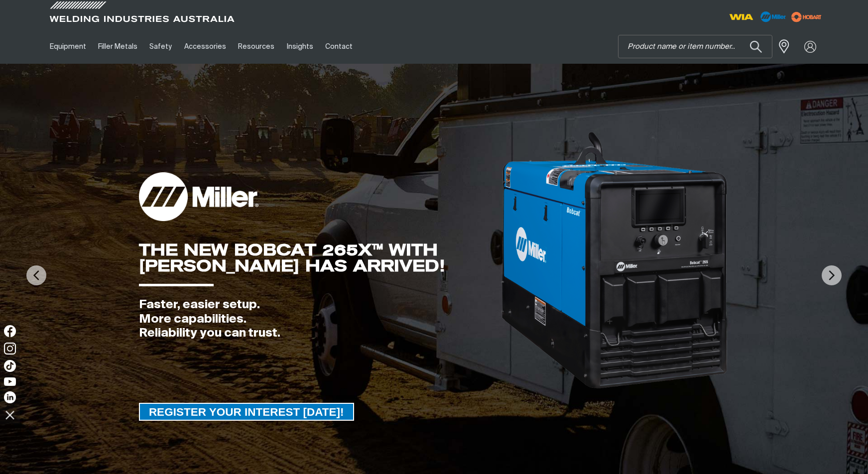  What do you see at coordinates (160, 46) in the screenshot?
I see `a: Safety` at bounding box center [160, 46].